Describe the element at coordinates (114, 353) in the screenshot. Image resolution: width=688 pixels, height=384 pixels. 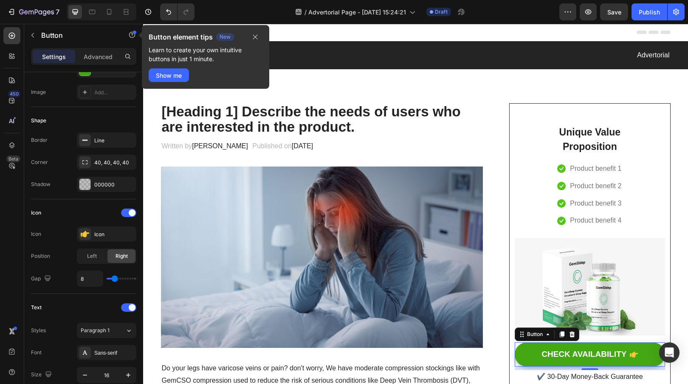
I see `div: Sans-serif` at that location.